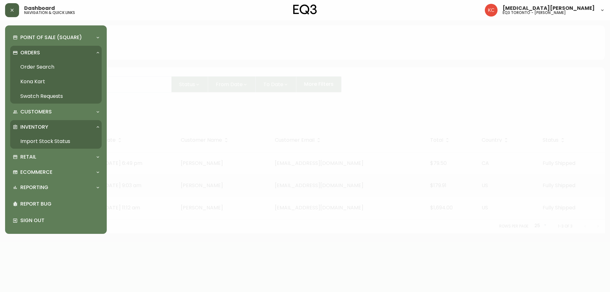 This screenshot has height=292, width=610. I want to click on div: Ecommerce, so click(56, 172).